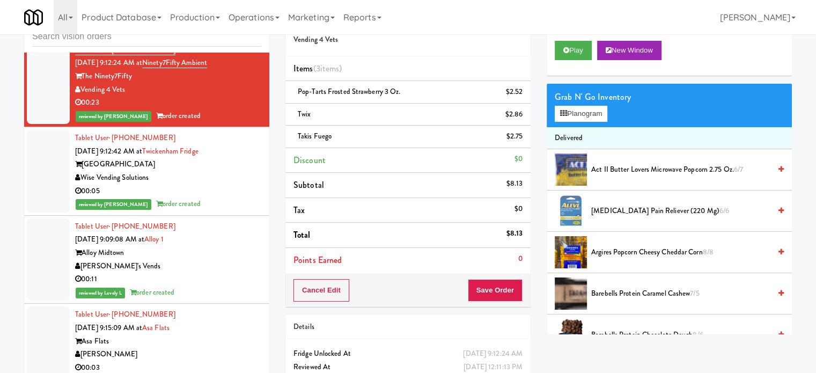  I want to click on span: Subtotal, so click(308, 184).